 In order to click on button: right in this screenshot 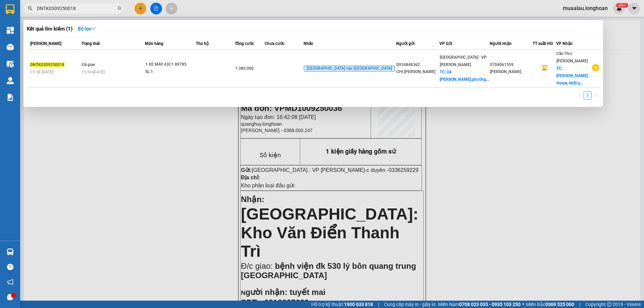, I will do `click(596, 96)`.